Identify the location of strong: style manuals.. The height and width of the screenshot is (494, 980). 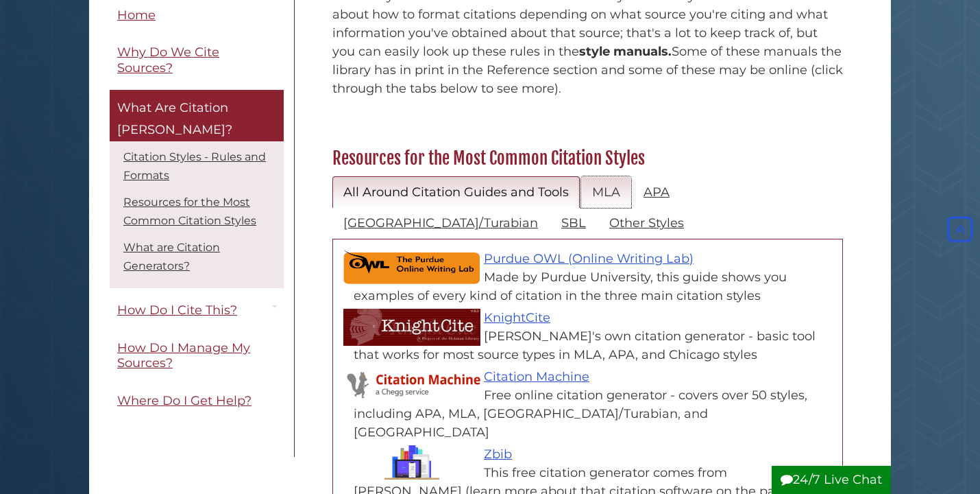
(625, 52).